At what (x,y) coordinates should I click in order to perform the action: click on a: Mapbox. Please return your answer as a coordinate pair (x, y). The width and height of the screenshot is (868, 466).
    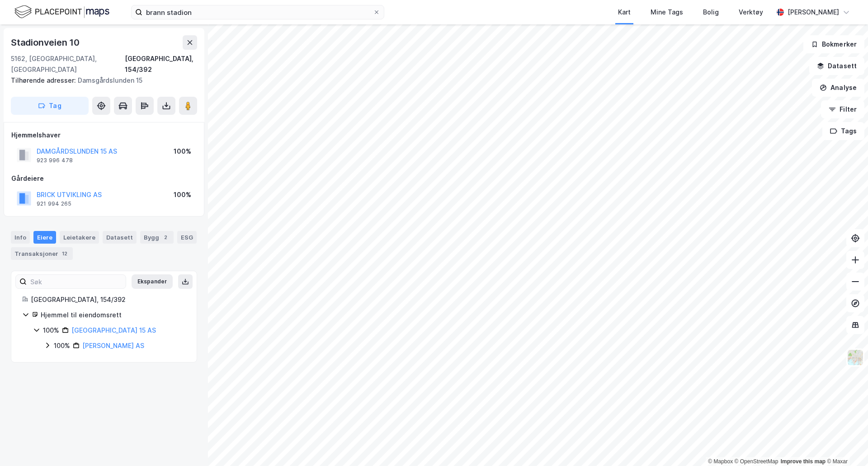
    Looking at the image, I should click on (720, 461).